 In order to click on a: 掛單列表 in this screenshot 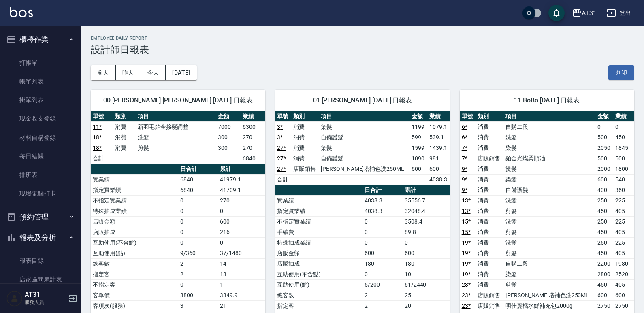, I will do `click(40, 100)`.